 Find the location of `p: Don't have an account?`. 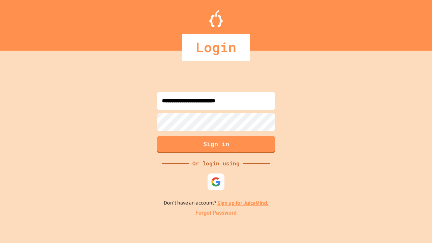

p: Don't have an account? is located at coordinates (216, 203).